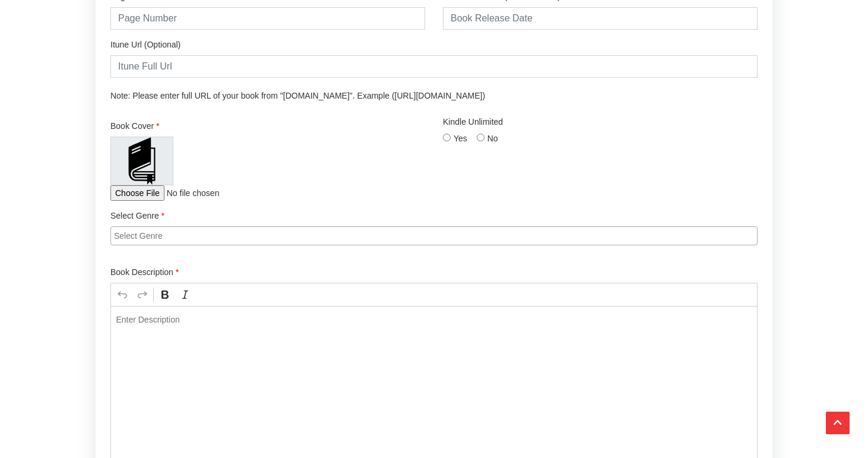  Describe the element at coordinates (142, 161) in the screenshot. I see `img: Default Book Image` at that location.